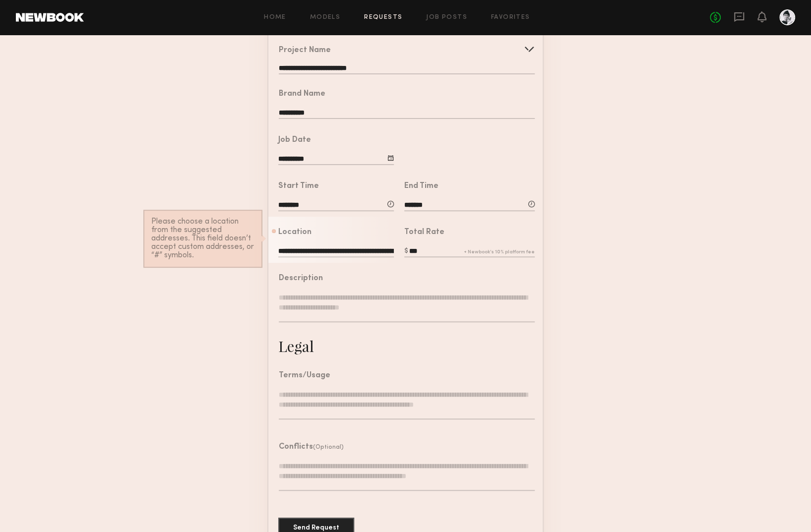  Describe the element at coordinates (305, 50) in the screenshot. I see `div: Project Name` at that location.